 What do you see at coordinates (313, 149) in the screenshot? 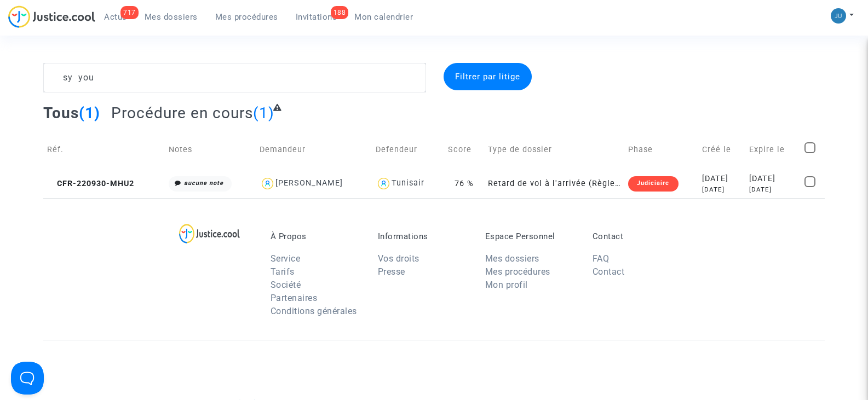
I see `td: Demandeur` at bounding box center [313, 149].